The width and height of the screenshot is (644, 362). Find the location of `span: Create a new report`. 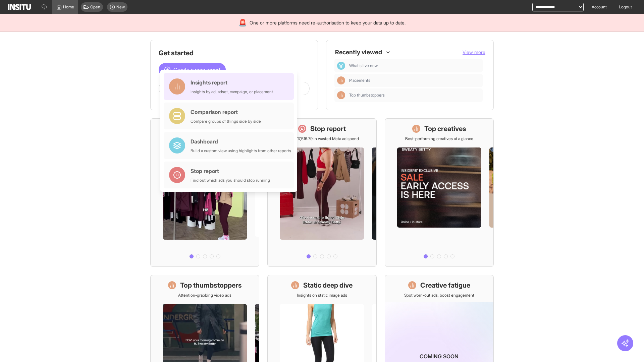

span: Create a new report is located at coordinates (197, 70).